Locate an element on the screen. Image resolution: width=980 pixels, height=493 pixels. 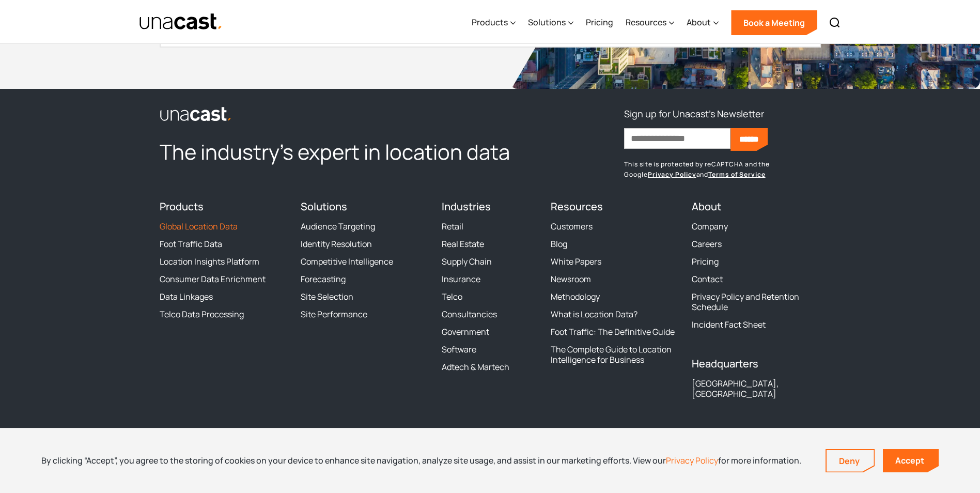
a: Careers is located at coordinates (707, 244).